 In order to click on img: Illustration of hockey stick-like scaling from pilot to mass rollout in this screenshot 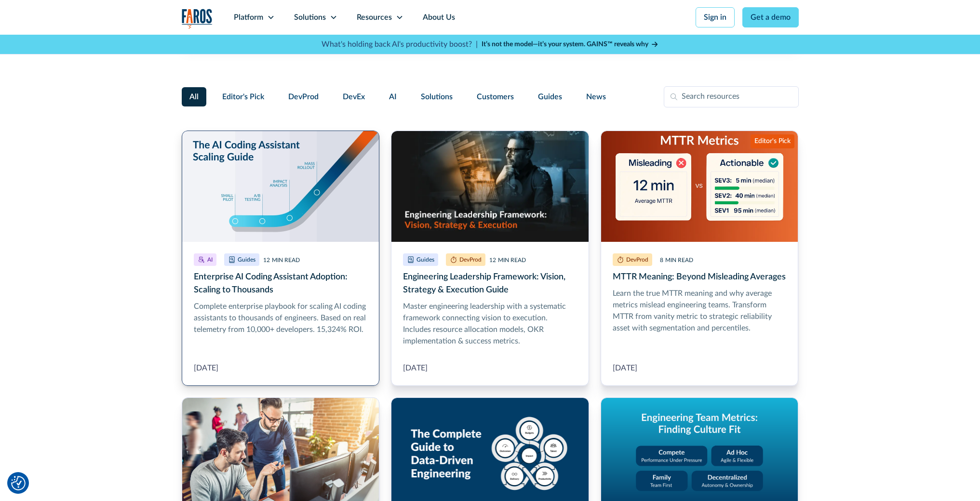, I will do `click(281, 187)`.